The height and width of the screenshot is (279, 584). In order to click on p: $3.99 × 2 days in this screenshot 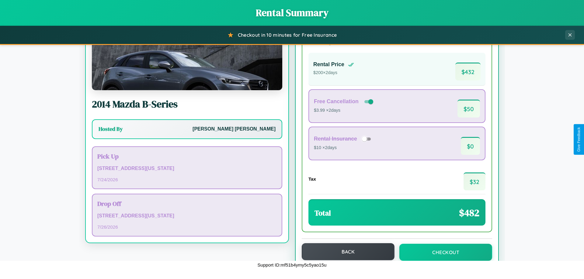, I will do `click(344, 111)`.